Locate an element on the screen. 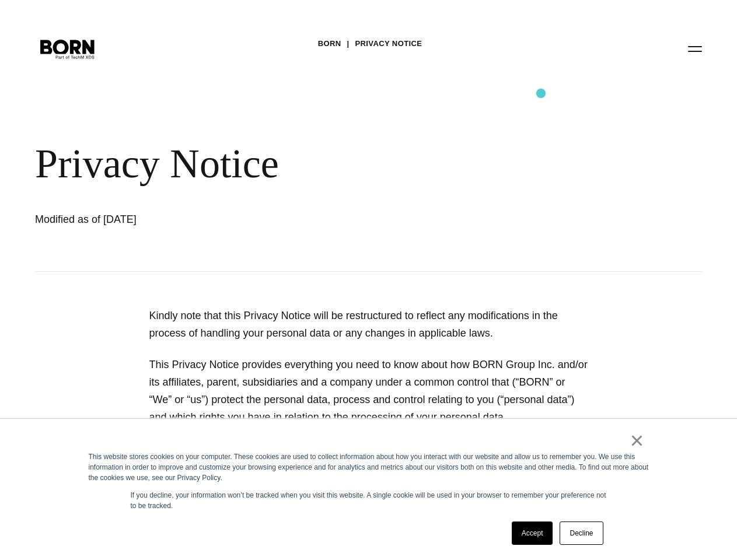 This screenshot has width=737, height=560. a: Privacy Notice is located at coordinates (389, 44).